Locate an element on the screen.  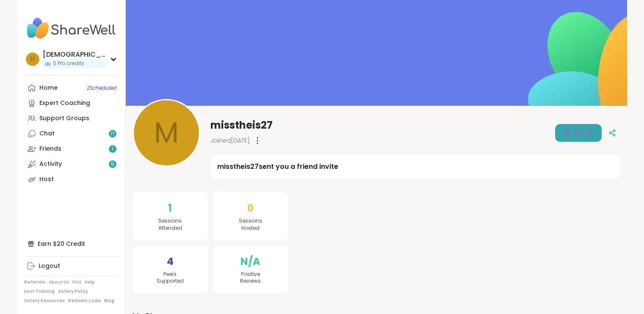
div: Host is located at coordinates (46, 180).